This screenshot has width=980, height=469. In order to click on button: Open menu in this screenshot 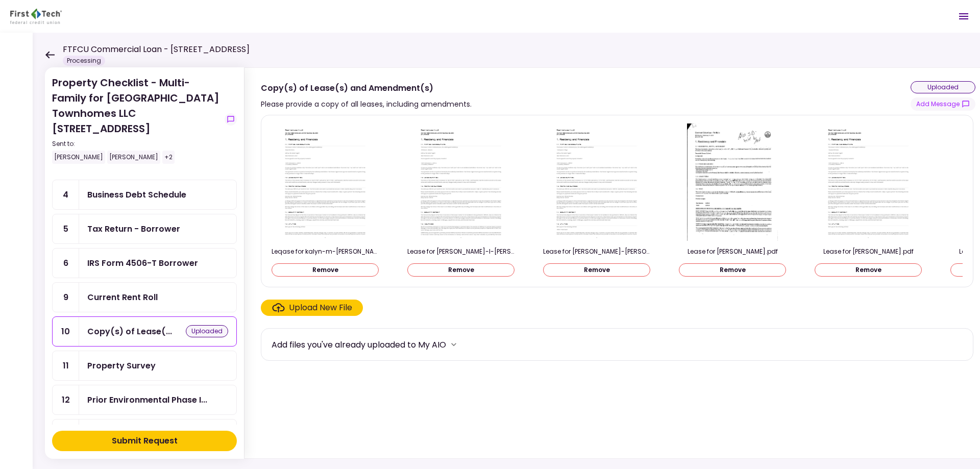, I will do `click(964, 16)`.